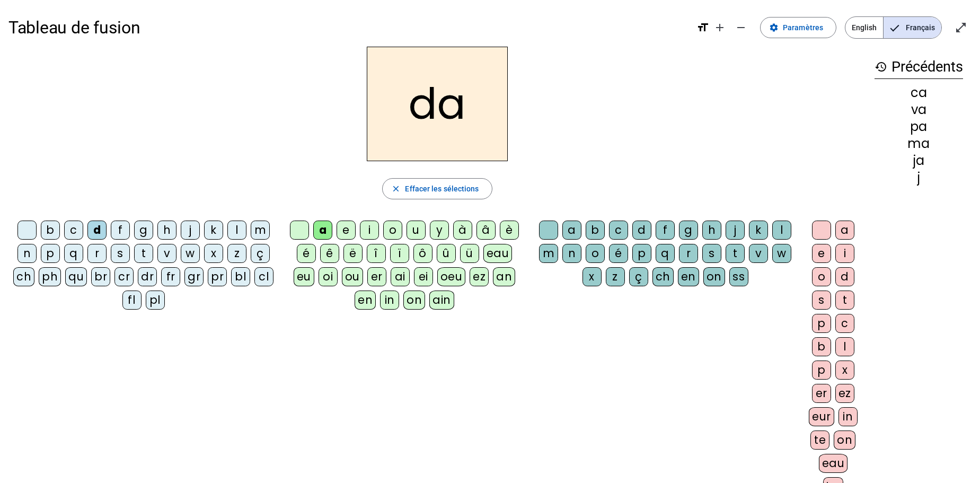 The width and height of the screenshot is (980, 483). Describe the element at coordinates (918, 161) in the screenshot. I see `div: ja` at that location.